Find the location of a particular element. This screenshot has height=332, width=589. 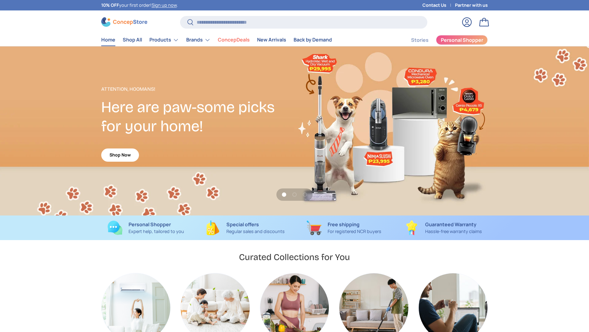

a: Brands is located at coordinates (198, 40).